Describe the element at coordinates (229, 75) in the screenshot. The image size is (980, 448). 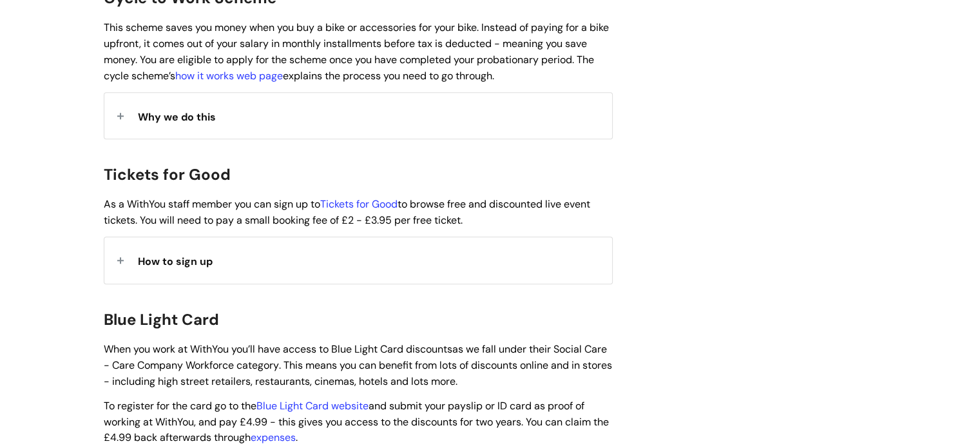
I see `a: how it works web page` at that location.